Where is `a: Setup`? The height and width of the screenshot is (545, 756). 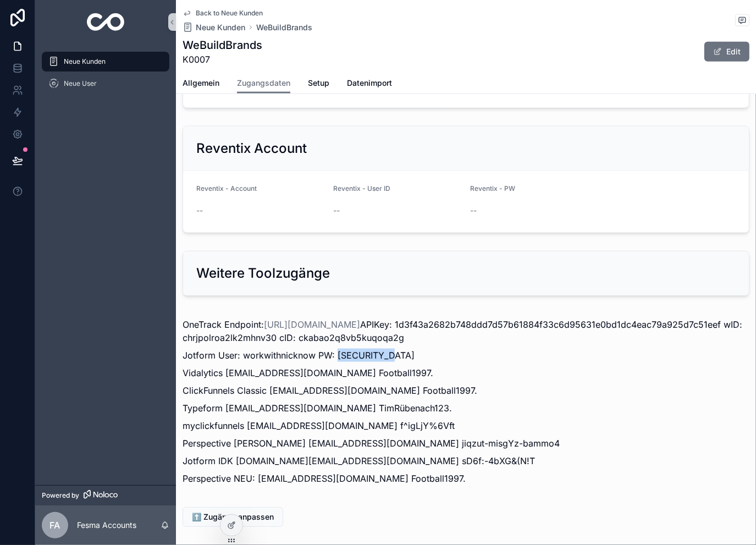 a: Setup is located at coordinates (319, 84).